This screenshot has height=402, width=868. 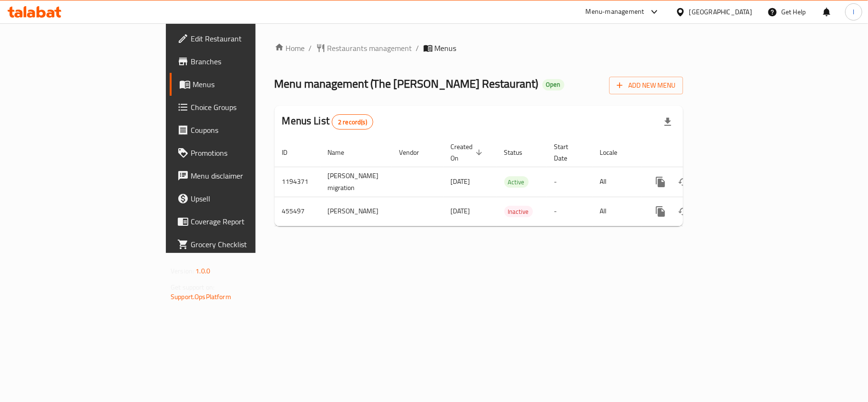 I want to click on a: Grocery Checklist, so click(x=240, y=244).